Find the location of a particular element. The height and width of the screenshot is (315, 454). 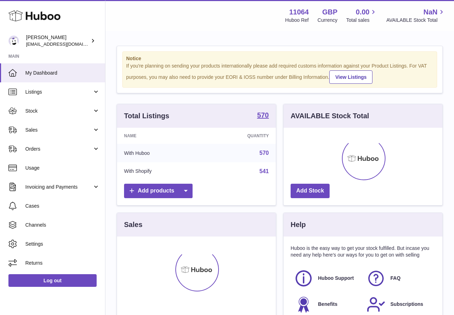

h3: Help is located at coordinates (298, 224).